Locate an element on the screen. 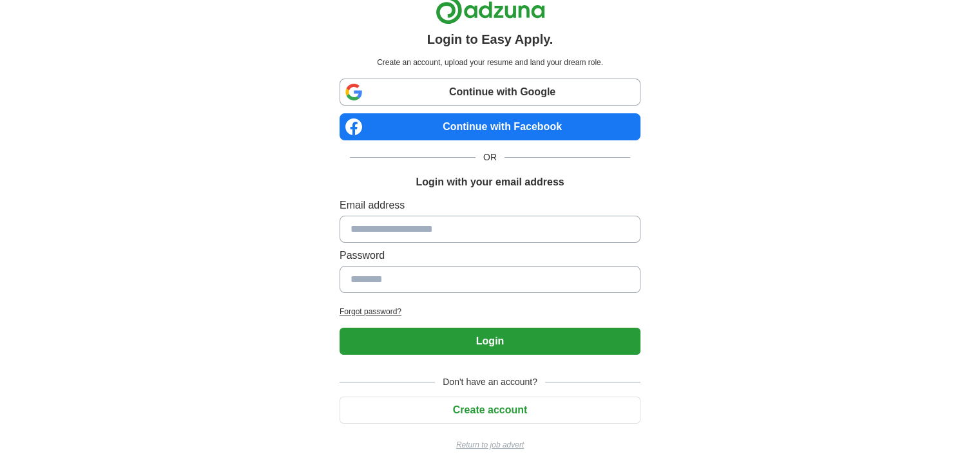 Image resolution: width=980 pixels, height=470 pixels. span: Don't have an account? is located at coordinates (490, 382).